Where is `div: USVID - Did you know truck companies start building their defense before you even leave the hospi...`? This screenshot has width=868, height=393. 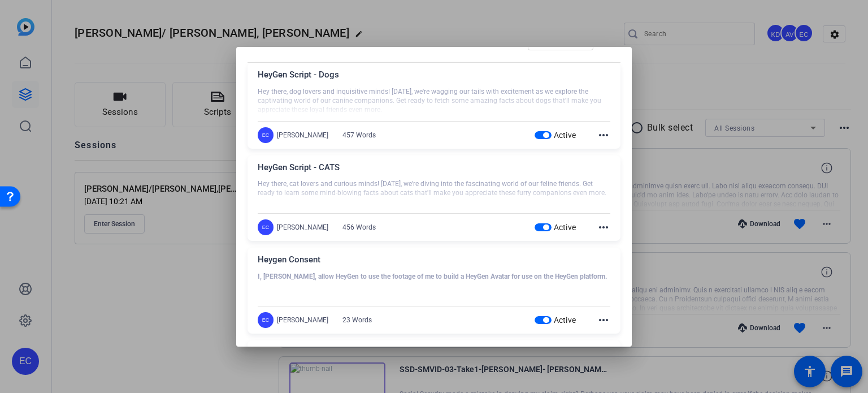 div: USVID - Did you know truck companies start building their defense before you even leave the hospi... is located at coordinates (434, 361).